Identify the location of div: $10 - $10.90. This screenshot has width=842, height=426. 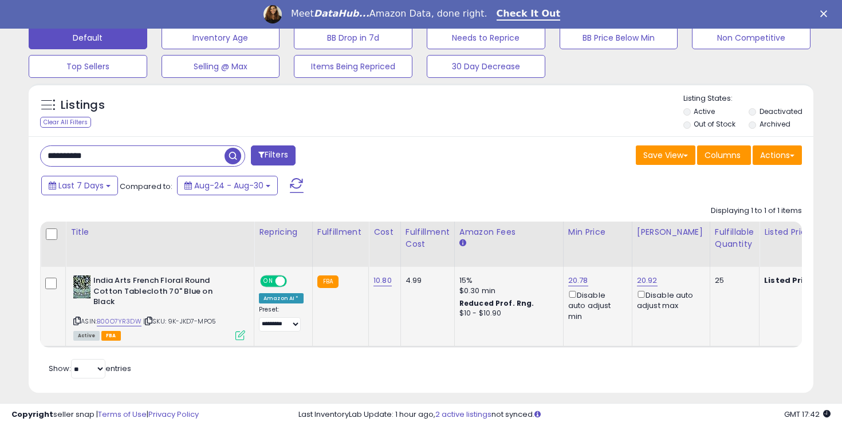
(507, 313).